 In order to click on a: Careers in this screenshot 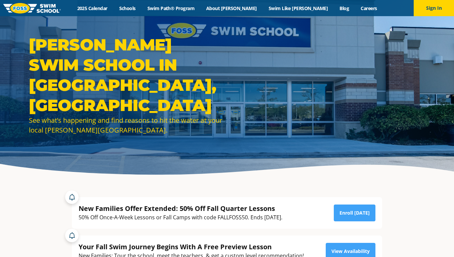, I will do `click(369, 8)`.